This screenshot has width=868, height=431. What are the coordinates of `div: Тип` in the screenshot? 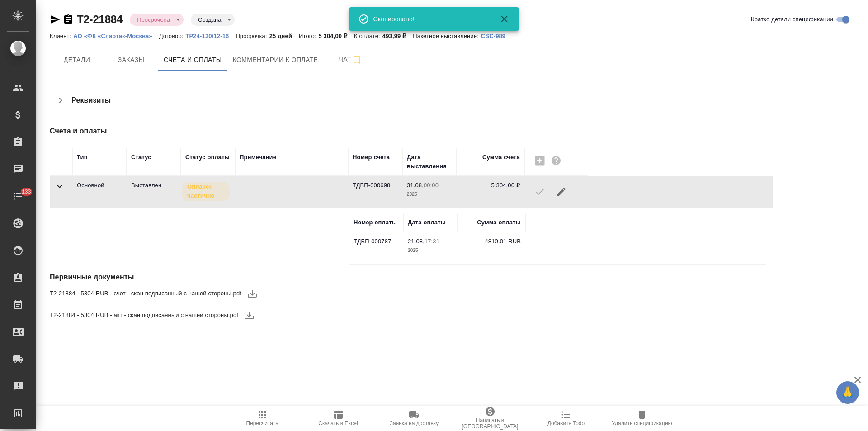 It's located at (83, 158).